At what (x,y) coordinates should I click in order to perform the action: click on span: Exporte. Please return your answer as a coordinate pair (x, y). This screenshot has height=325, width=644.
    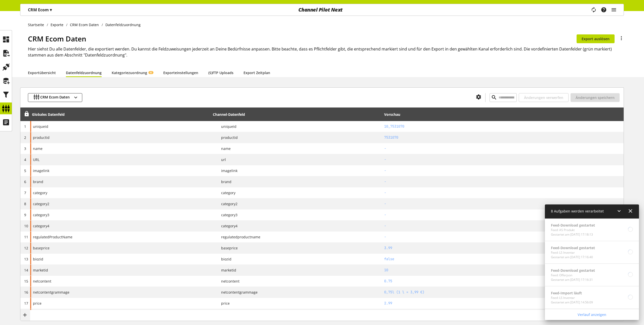
    Looking at the image, I should click on (57, 25).